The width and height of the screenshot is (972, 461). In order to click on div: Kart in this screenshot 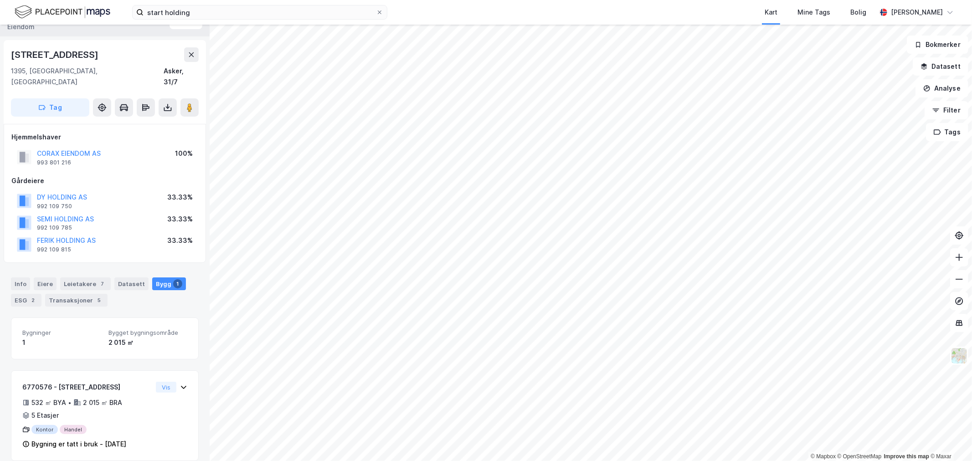, I will do `click(771, 12)`.